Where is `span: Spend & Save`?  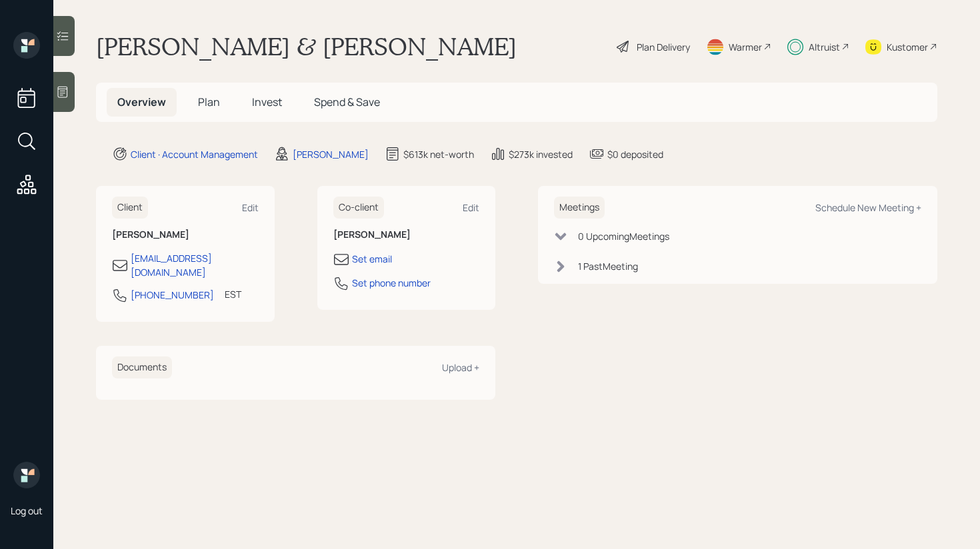 span: Spend & Save is located at coordinates (347, 102).